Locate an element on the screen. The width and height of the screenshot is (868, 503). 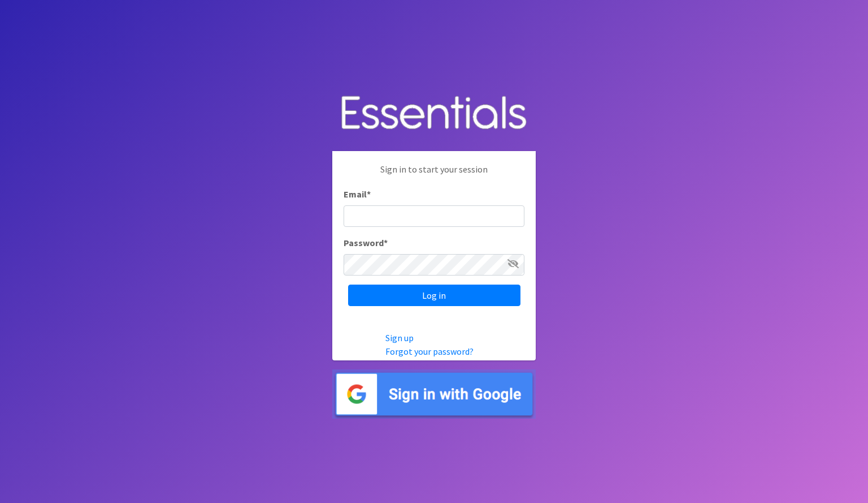
a: Forgot your password? is located at coordinates (430, 351).